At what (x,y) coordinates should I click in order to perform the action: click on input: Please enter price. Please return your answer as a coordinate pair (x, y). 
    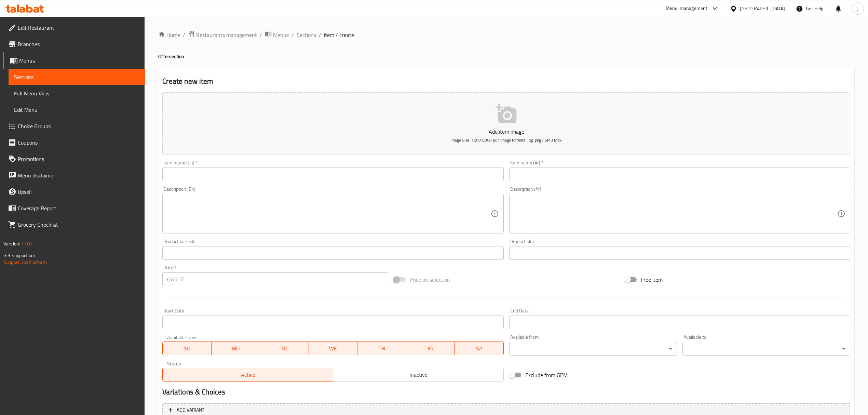
    Looking at the image, I should click on (284, 279).